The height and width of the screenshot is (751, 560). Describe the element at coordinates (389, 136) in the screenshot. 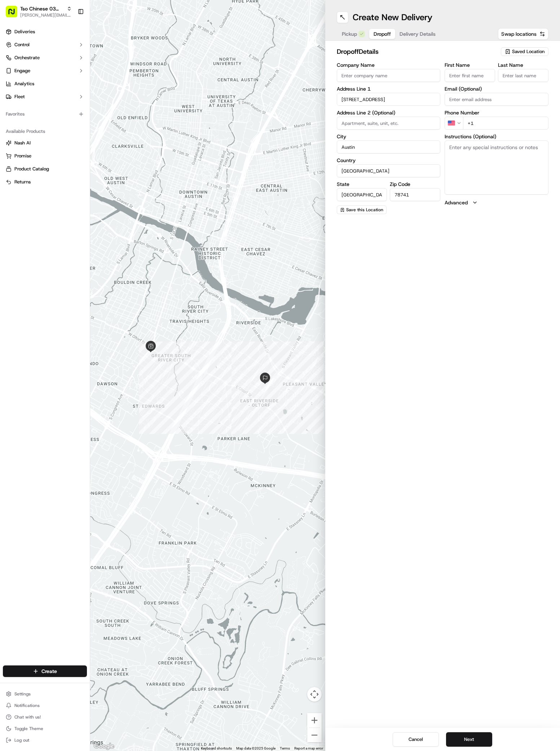

I see `label: City` at that location.